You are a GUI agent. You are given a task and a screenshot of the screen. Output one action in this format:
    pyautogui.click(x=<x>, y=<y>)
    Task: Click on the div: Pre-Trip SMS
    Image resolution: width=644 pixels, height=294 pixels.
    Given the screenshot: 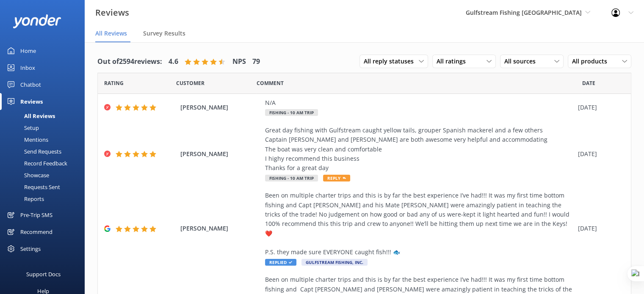 What is the action you would take?
    pyautogui.click(x=37, y=215)
    